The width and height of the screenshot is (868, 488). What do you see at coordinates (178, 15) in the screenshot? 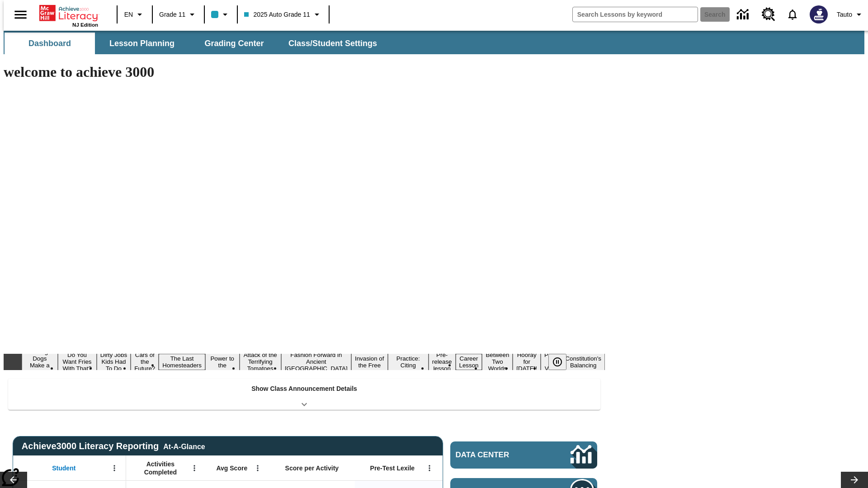
I see `button: Grade: Grade 11, Select a grade` at bounding box center [178, 15].